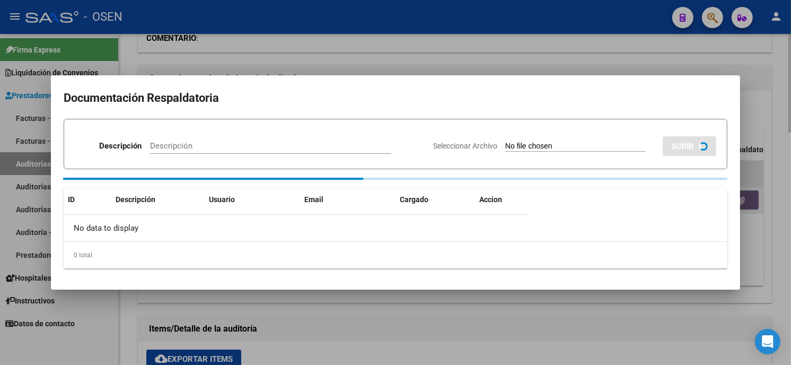 Image resolution: width=791 pixels, height=365 pixels. What do you see at coordinates (490, 199) in the screenshot?
I see `span: Accion` at bounding box center [490, 199].